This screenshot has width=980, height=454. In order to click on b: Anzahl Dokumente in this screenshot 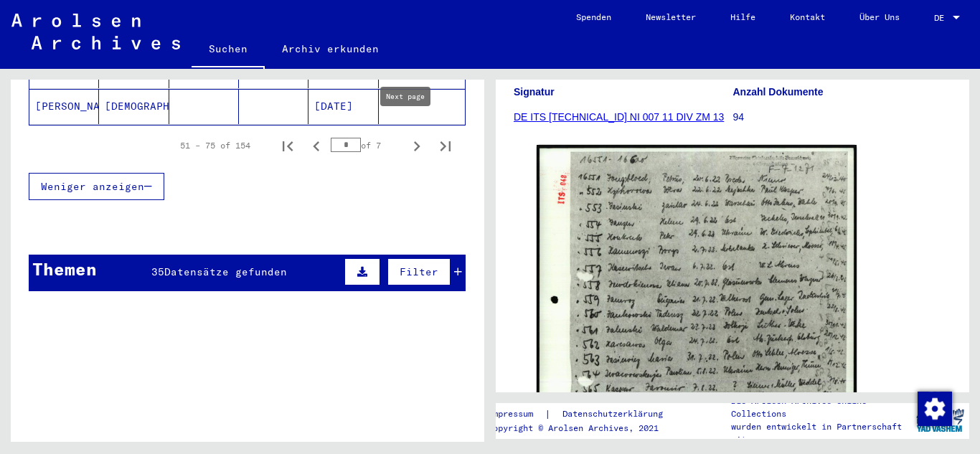, I will do `click(778, 92)`.